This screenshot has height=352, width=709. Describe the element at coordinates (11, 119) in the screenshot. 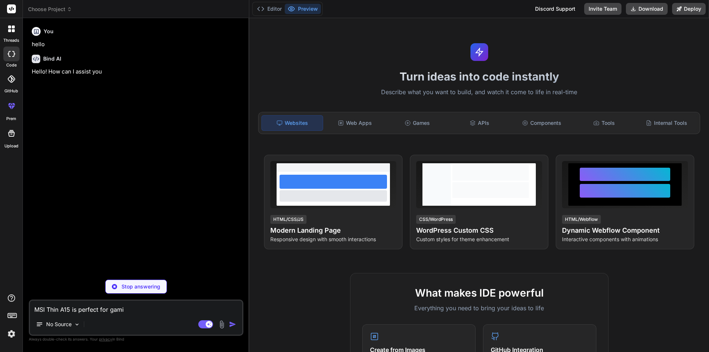

I see `label: prem` at that location.